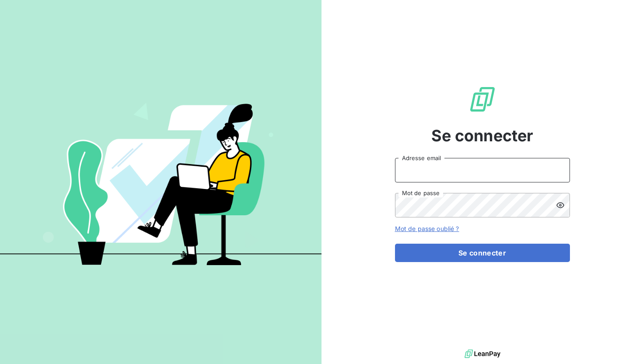 The image size is (643, 364). What do you see at coordinates (483, 136) in the screenshot?
I see `span: Se connecter` at bounding box center [483, 136].